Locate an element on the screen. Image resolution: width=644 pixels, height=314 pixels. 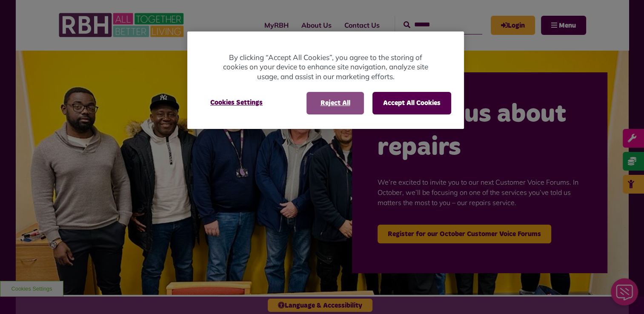
div: Close Web Assistant is located at coordinates (19, 16).